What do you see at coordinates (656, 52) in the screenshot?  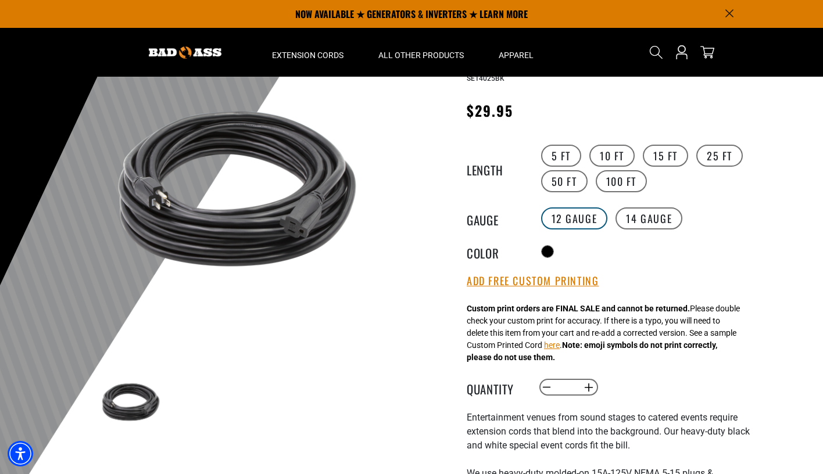 I see `summary: Search` at bounding box center [656, 52].